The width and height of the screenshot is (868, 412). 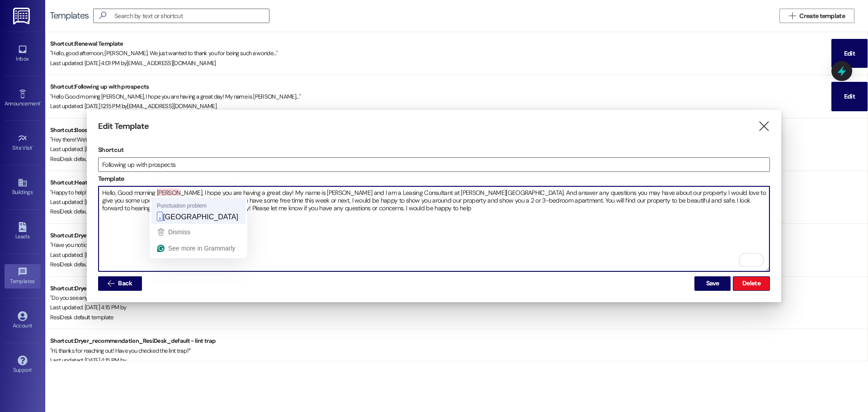 I want to click on span: Back, so click(x=125, y=283).